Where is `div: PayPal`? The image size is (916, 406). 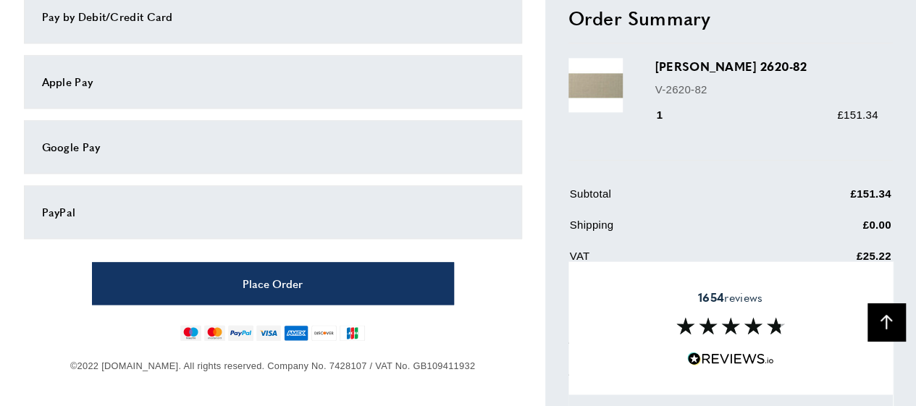
div: PayPal is located at coordinates (273, 212).